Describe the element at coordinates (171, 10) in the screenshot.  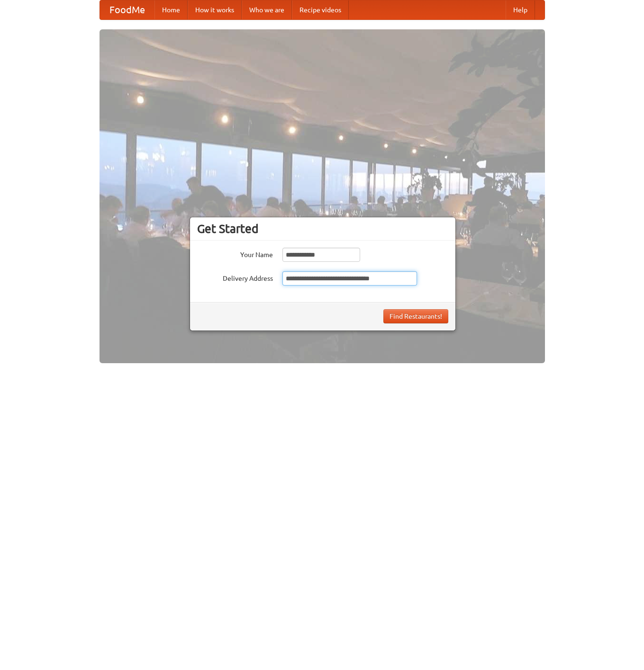
I see `a: Home` at that location.